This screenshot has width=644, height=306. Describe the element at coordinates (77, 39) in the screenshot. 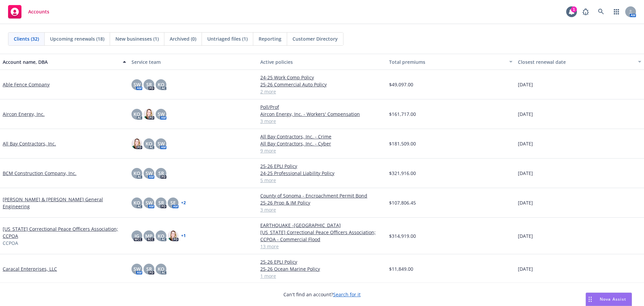

I see `span: Upcoming renewals (18)` at that location.